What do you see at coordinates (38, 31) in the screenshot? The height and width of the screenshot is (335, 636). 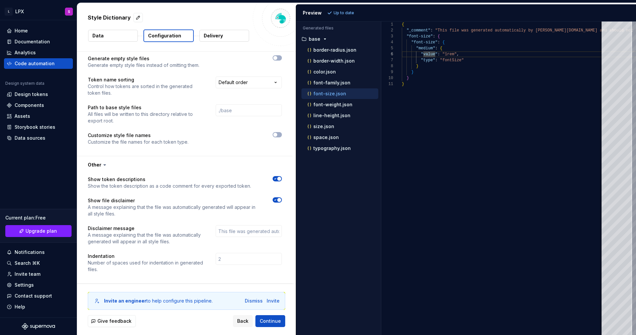 I see `a: Home` at bounding box center [38, 31].